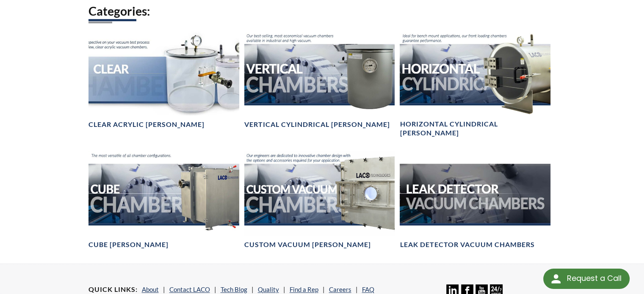  I want to click on a: Find a Rep, so click(304, 289).